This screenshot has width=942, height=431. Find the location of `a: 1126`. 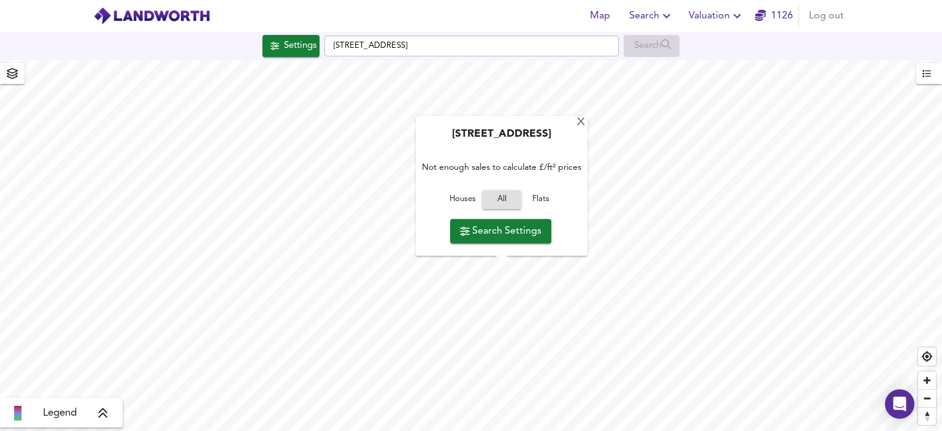

a: 1126 is located at coordinates (774, 16).